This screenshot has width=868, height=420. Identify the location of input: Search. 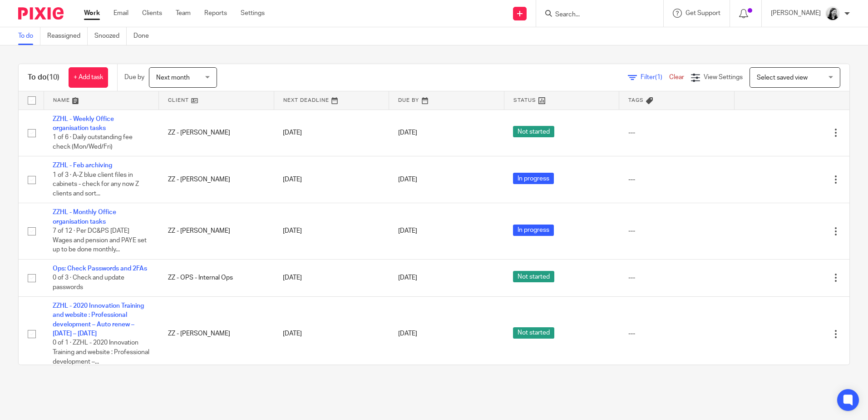
(596, 15).